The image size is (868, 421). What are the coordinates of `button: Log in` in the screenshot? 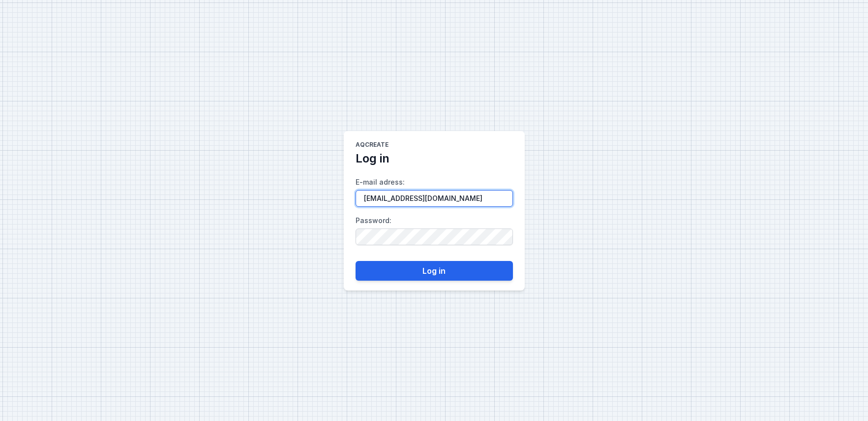 It's located at (434, 271).